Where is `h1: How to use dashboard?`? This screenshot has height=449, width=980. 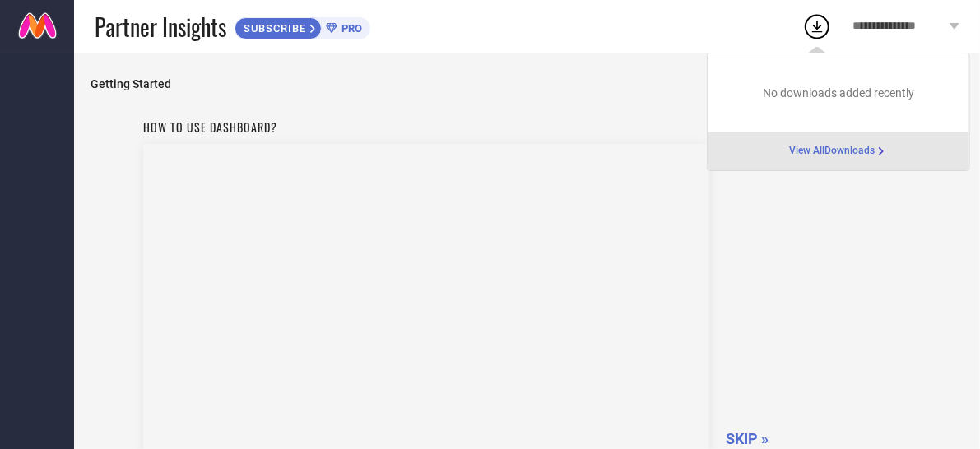
h1: How to use dashboard? is located at coordinates (426, 127).